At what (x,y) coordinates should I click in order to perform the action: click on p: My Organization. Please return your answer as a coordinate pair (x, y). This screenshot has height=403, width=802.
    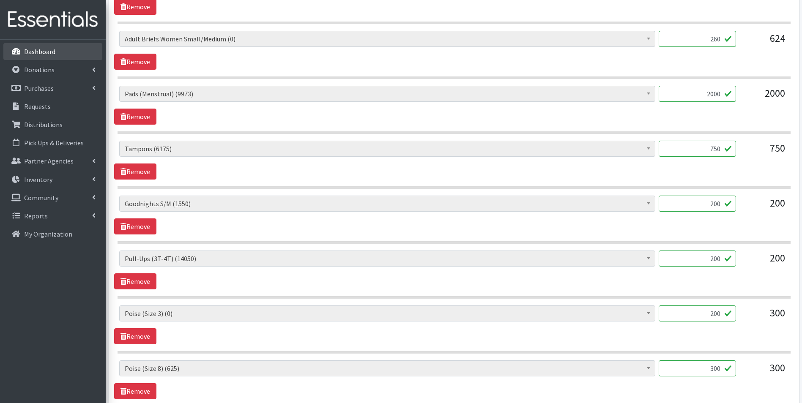
    Looking at the image, I should click on (48, 234).